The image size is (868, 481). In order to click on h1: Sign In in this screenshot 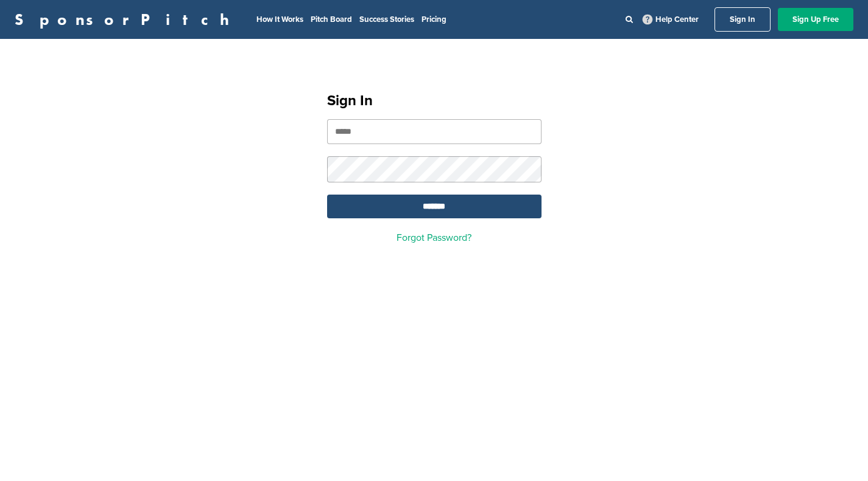, I will do `click(434, 101)`.